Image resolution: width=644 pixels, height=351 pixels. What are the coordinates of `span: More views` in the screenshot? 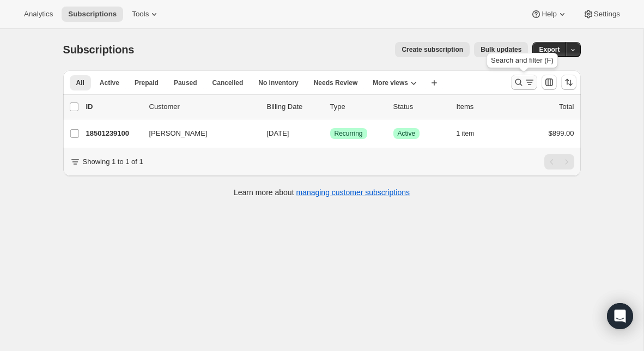 It's located at (391, 83).